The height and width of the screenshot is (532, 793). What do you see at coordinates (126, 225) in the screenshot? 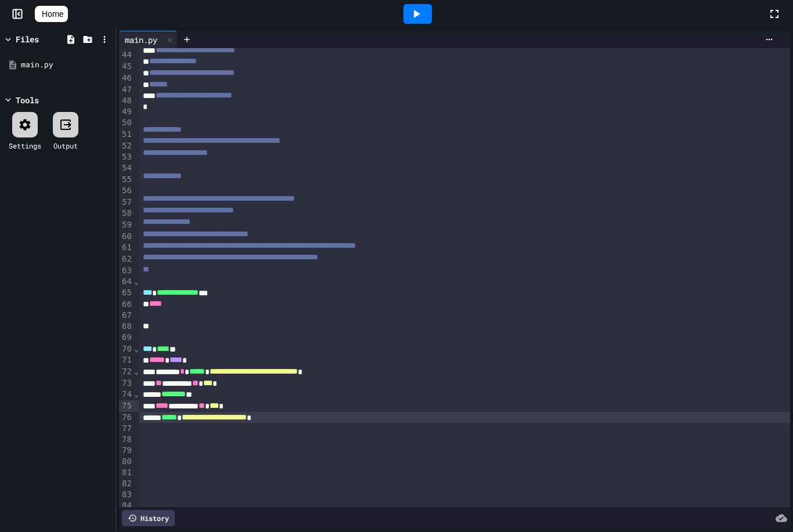
I see `div: 59` at bounding box center [126, 225].